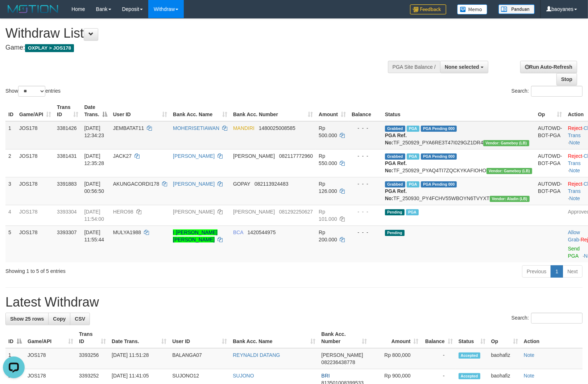 This screenshot has width=588, height=384. Describe the element at coordinates (396, 338) in the screenshot. I see `th: Amount: activate to sort column ascending` at that location.